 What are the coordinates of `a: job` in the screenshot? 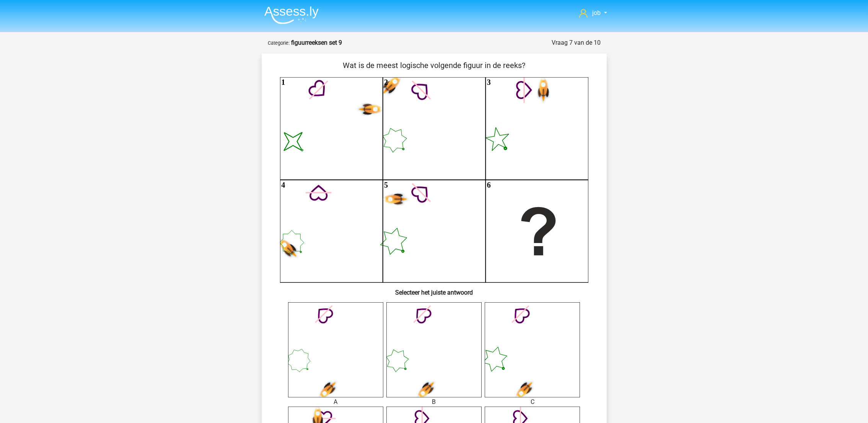 It's located at (593, 13).